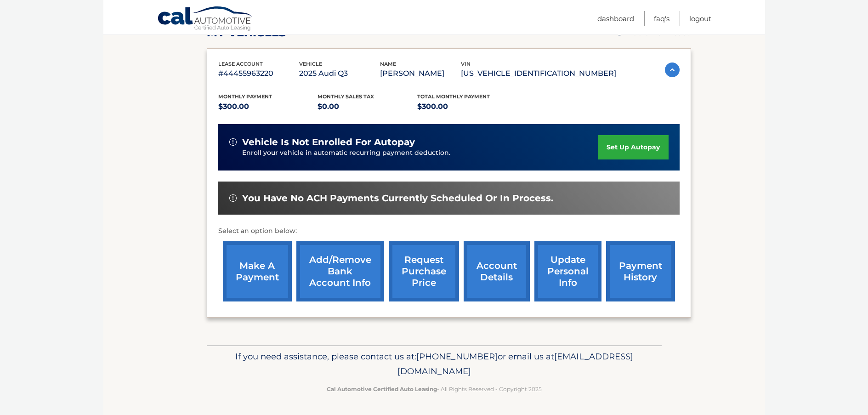 The width and height of the screenshot is (868, 415). I want to click on span: vehicle is not enrolled for autopay, so click(329, 142).